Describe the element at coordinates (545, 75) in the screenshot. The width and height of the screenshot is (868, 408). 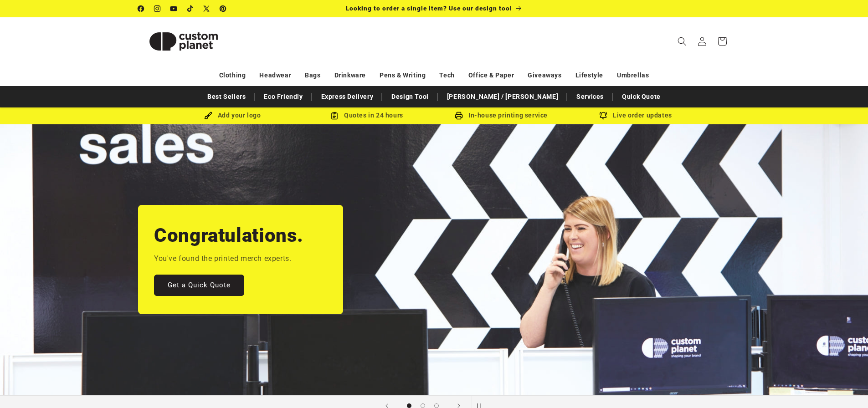
I see `a: Giveaways` at that location.